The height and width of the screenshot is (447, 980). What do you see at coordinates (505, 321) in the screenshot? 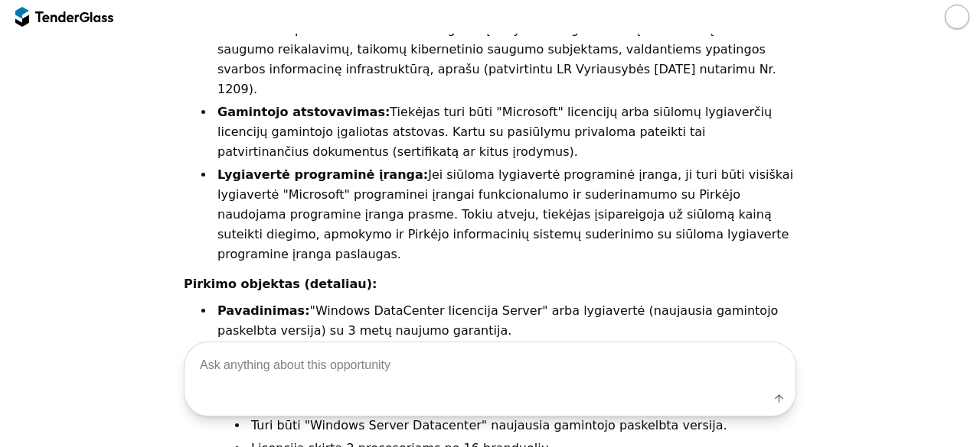
I see `li: "Windows DataCenter licencija Server" arba lygiavertė (naujausia gamintojo paskelbta versija) su ...` at bounding box center [505, 321].